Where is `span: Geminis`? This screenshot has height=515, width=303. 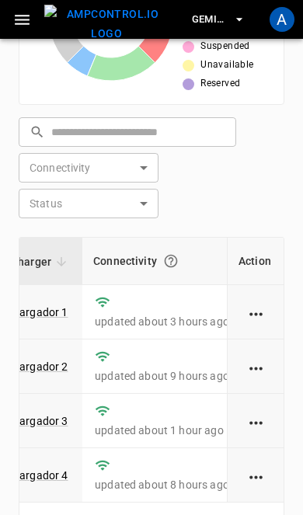
span: Geminis is located at coordinates (207, 19).